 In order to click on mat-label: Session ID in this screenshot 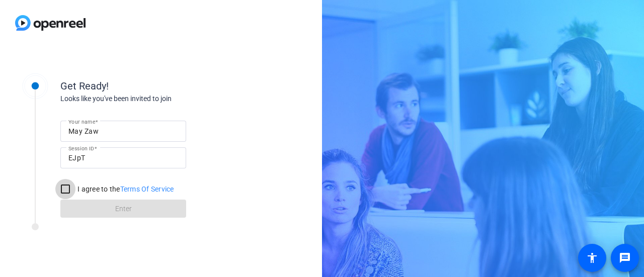, I will do `click(81, 149)`.